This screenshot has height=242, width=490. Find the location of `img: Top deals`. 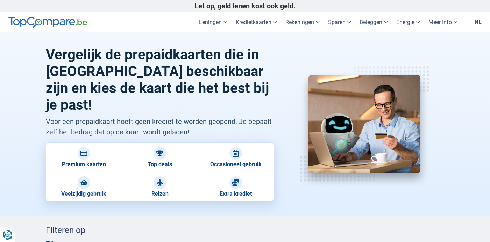

img: Top deals is located at coordinates (160, 153).